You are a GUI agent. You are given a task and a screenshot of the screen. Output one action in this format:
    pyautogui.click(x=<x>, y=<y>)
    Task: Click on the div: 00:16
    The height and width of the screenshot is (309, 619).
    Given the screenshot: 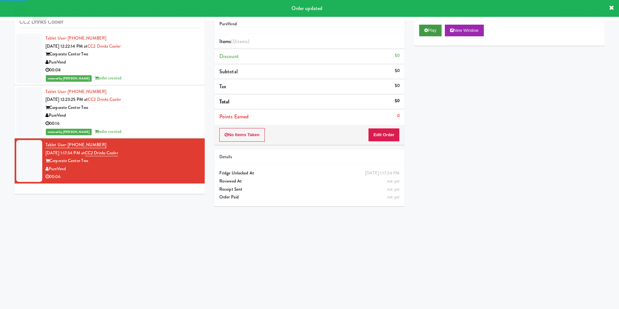 What is the action you would take?
    pyautogui.click(x=122, y=124)
    